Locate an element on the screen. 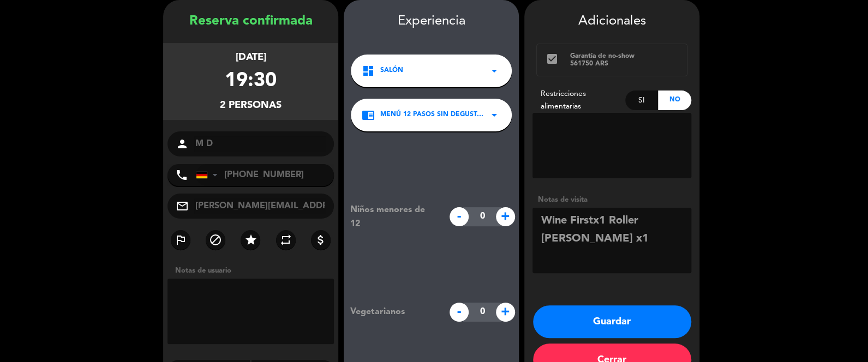  div: Garantía de no-show is located at coordinates (624, 56).